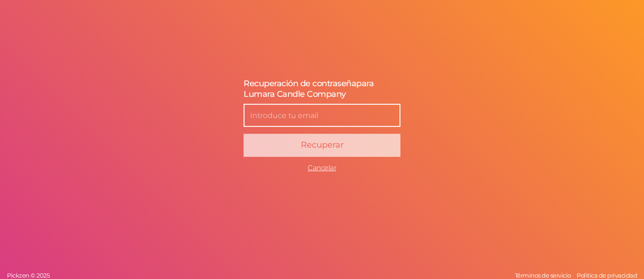 This screenshot has width=644, height=279. I want to click on span: para Lumara Candle Company, so click(308, 89).